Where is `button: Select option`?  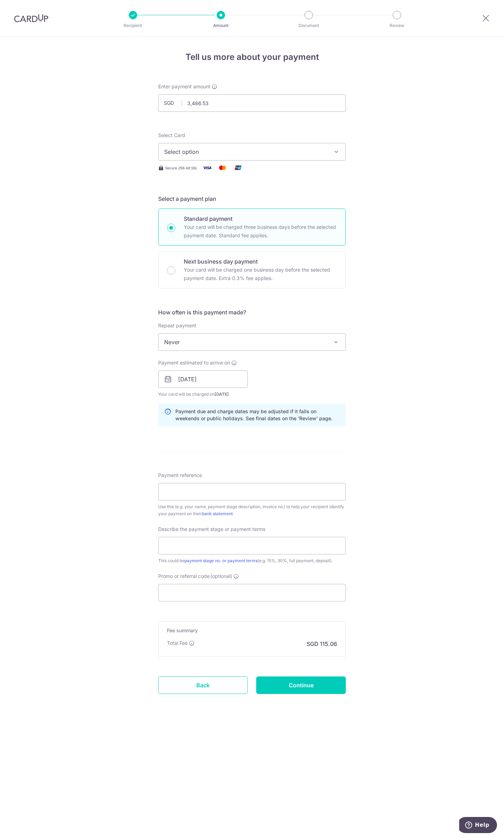
button: Select option is located at coordinates (252, 152).